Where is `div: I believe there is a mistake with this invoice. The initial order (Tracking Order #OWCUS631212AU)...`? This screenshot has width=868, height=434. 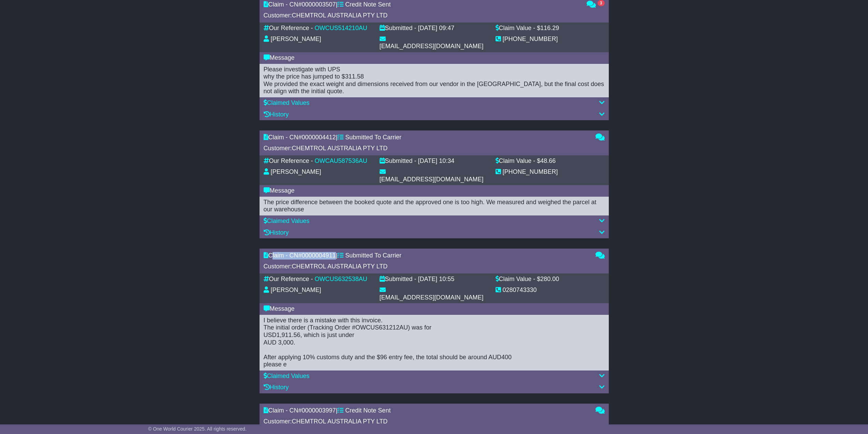 div: I believe there is a mistake with this invoice. The initial order (Tracking Order #OWCUS631212AU)... is located at coordinates (434, 342).